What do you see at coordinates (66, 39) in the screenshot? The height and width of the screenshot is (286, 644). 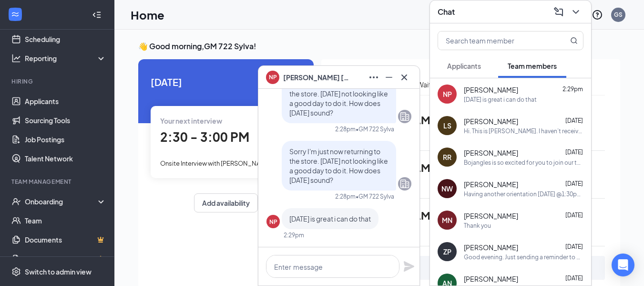 I see `a: Scheduling` at bounding box center [66, 39].